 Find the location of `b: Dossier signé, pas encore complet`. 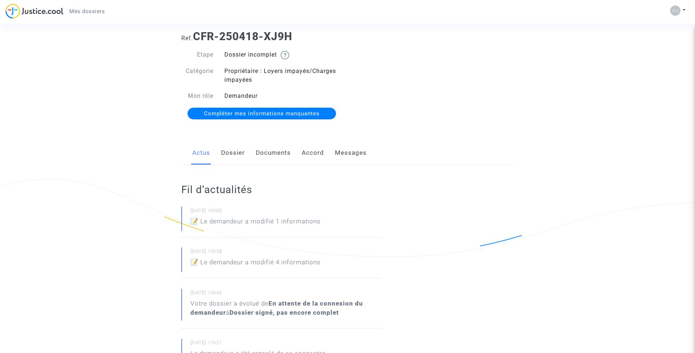

b: Dossier signé, pas encore complet is located at coordinates (284, 312).